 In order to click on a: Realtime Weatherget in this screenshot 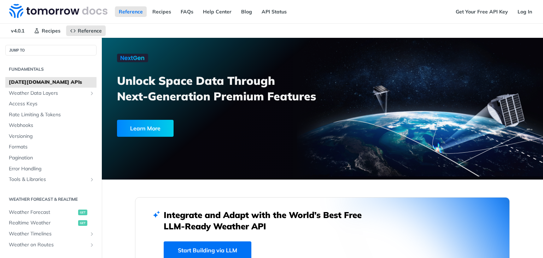, I will do `click(51, 223)`.